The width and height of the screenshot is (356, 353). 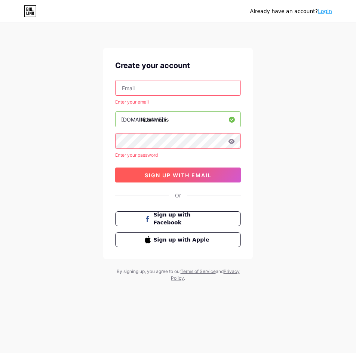 I want to click on div: Already have an account?, so click(x=291, y=11).